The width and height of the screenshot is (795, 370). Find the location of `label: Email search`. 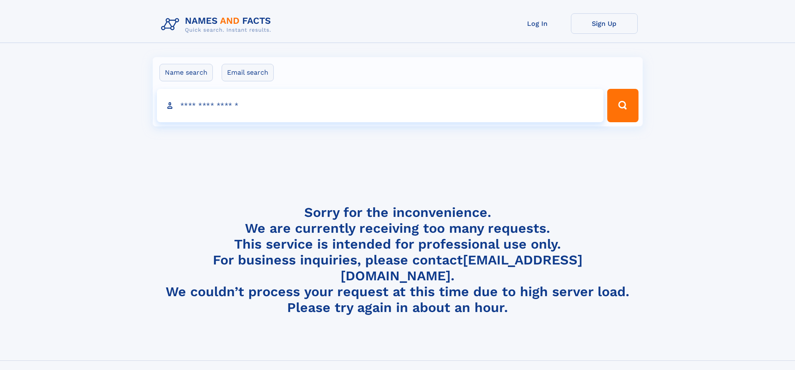

label: Email search is located at coordinates (248, 73).